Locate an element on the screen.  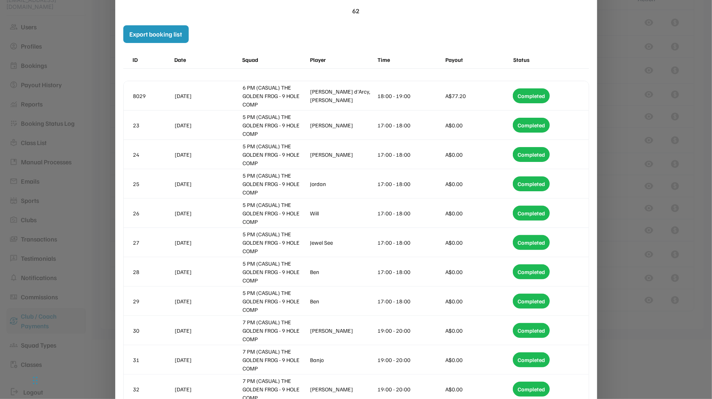
div: Jordan is located at coordinates (343, 184).